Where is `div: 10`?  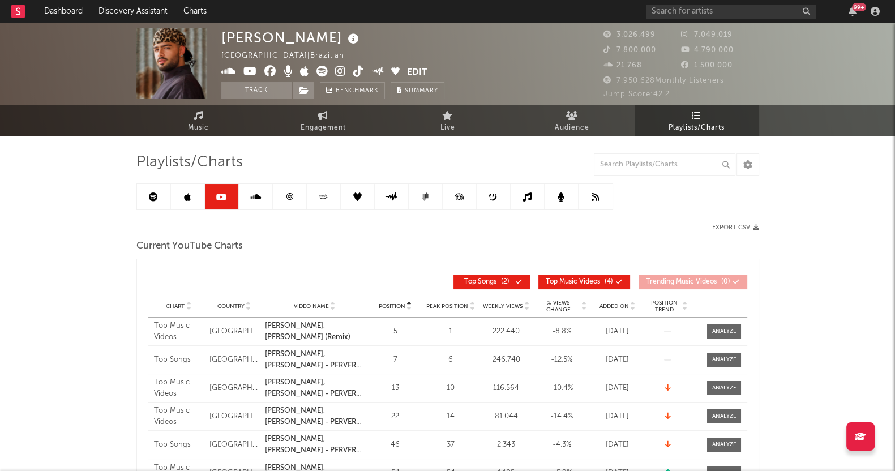 div: 10 is located at coordinates (451, 388).